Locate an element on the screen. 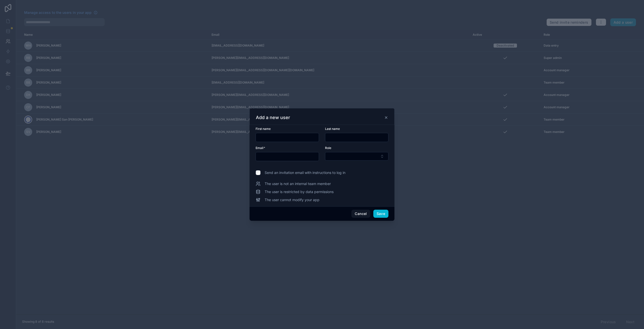  button: Select Button is located at coordinates (357, 157).